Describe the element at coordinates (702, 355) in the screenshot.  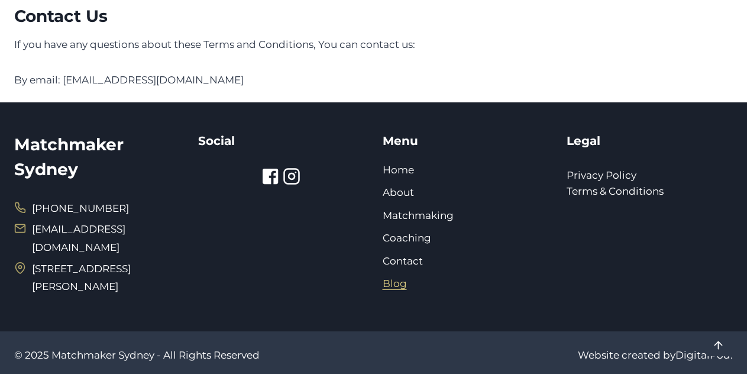
I see `a: DigitalPod` at that location.